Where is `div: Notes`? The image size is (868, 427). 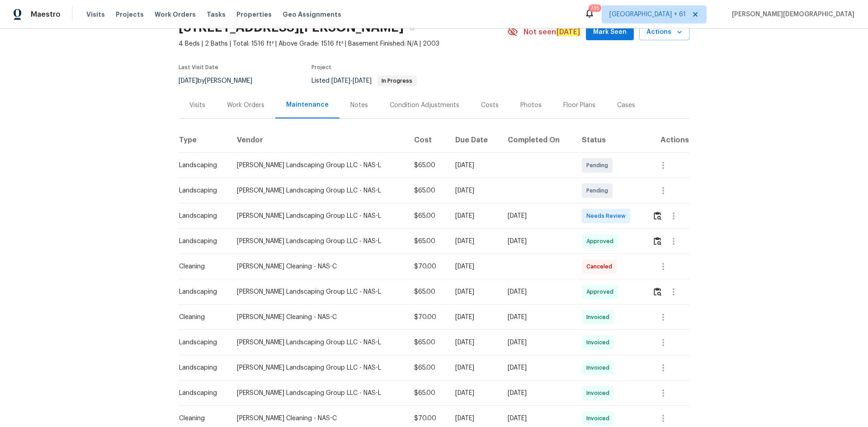
div: Notes is located at coordinates (359, 105).